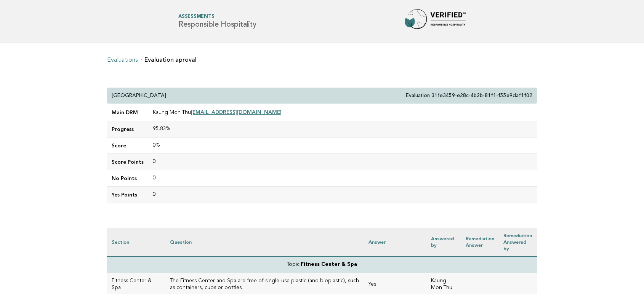 This screenshot has height=294, width=644. What do you see at coordinates (322, 264) in the screenshot?
I see `td: Topic:` at bounding box center [322, 264].